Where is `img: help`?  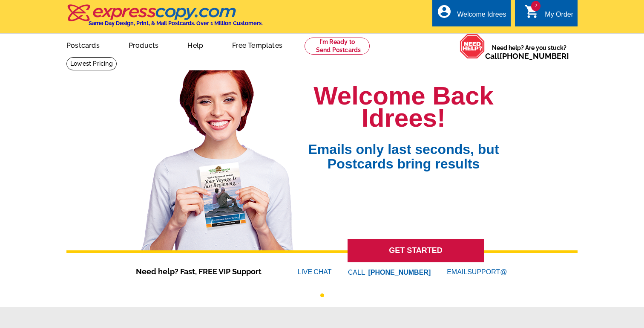 img: help is located at coordinates (472, 46).